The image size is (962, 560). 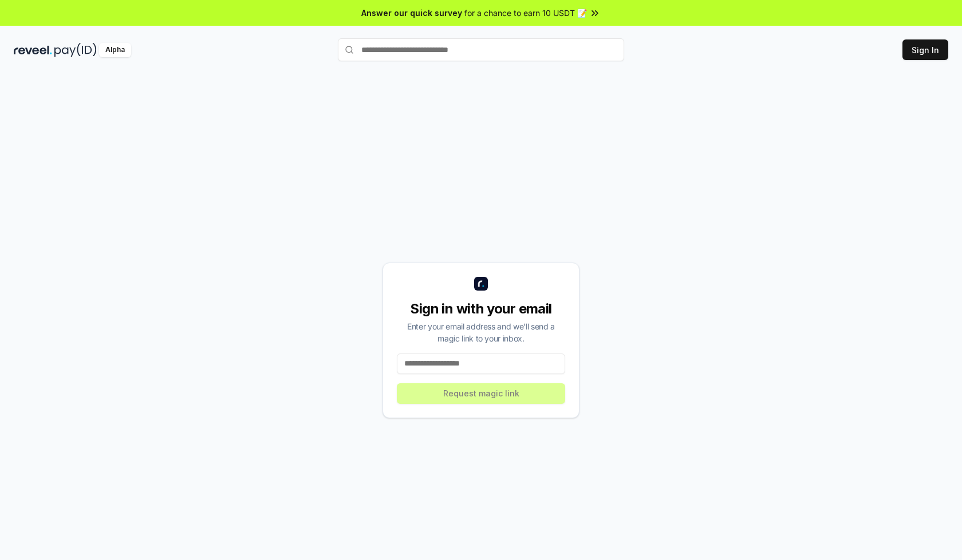 I want to click on span: Answer our quick survey, so click(x=411, y=13).